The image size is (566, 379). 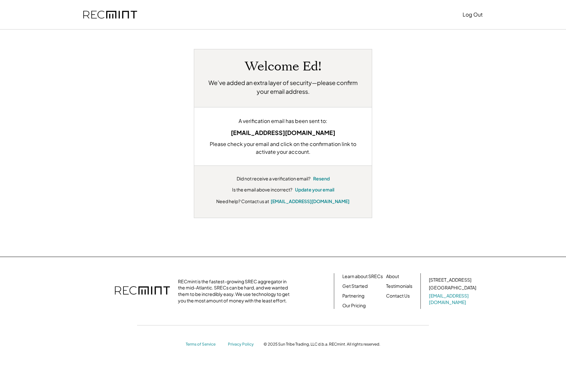 I want to click on div: A verification email has been sent to:, so click(x=283, y=121).